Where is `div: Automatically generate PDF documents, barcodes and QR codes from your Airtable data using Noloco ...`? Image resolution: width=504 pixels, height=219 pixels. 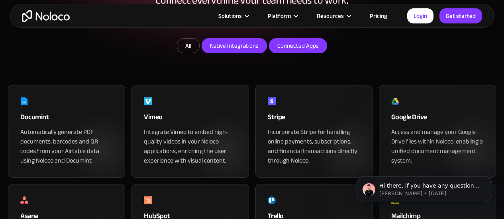 div: Automatically generate PDF documents, barcodes and QR codes from your Airtable data using Noloco ... is located at coordinates (67, 147).